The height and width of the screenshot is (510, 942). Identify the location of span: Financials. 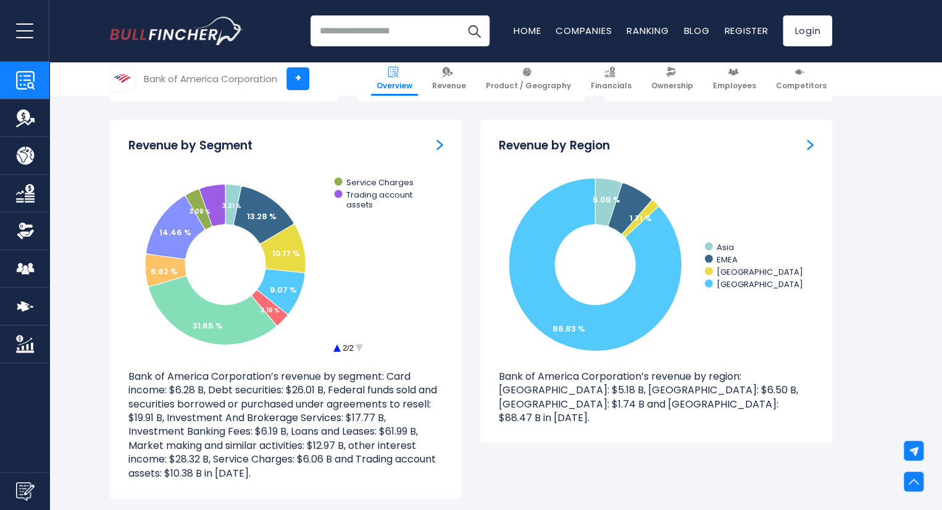
(611, 86).